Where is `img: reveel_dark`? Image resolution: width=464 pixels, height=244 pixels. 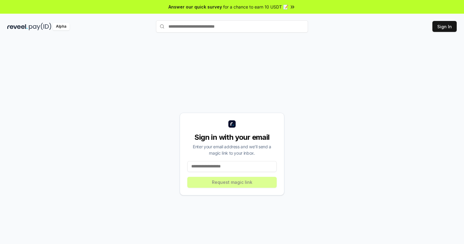
img: reveel_dark is located at coordinates (17, 26).